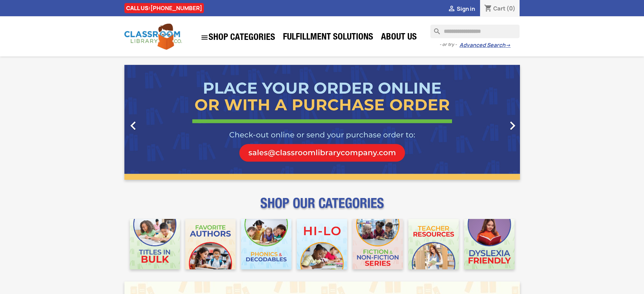  Describe the element at coordinates (499, 8) in the screenshot. I see `span: Cart` at that location.